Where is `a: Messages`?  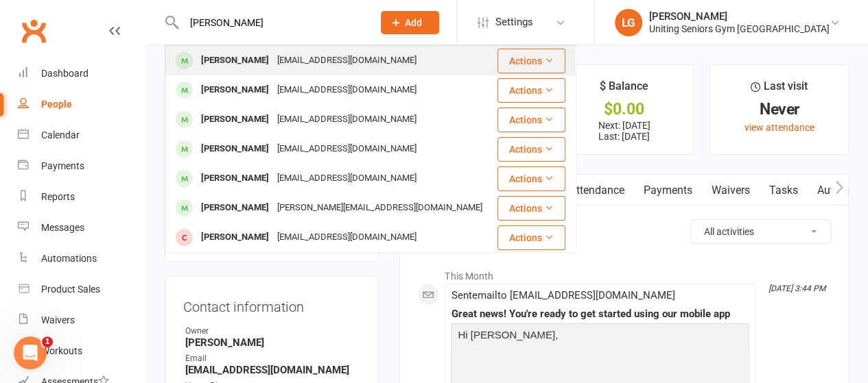 a: Messages is located at coordinates (81, 227).